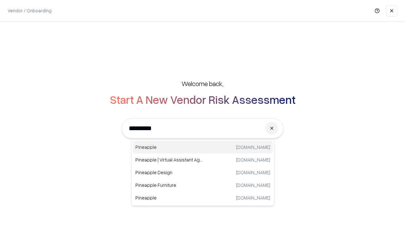  What do you see at coordinates (169, 185) in the screenshot?
I see `p: Pineapple Furniture` at bounding box center [169, 185].